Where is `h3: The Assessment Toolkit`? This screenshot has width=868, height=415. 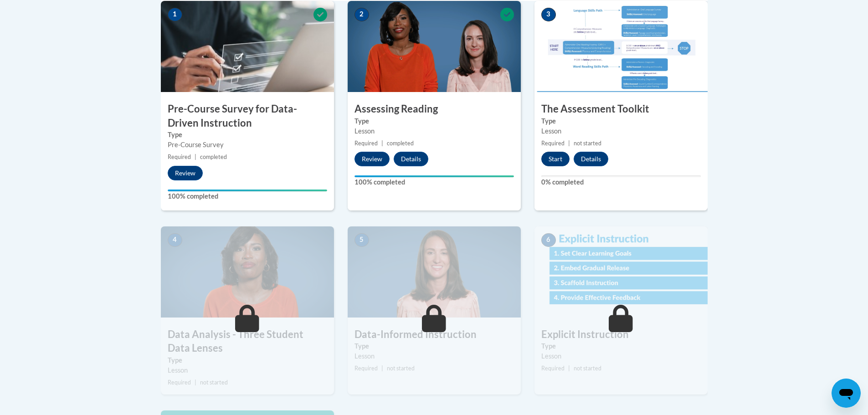
h3: The Assessment Toolkit is located at coordinates (621, 109).